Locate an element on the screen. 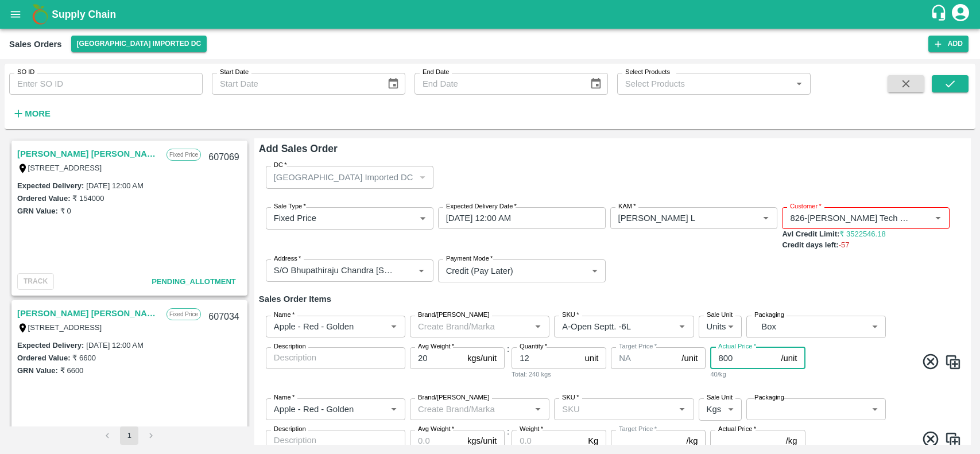 The image size is (980, 454). label: End Date is located at coordinates (436, 72).